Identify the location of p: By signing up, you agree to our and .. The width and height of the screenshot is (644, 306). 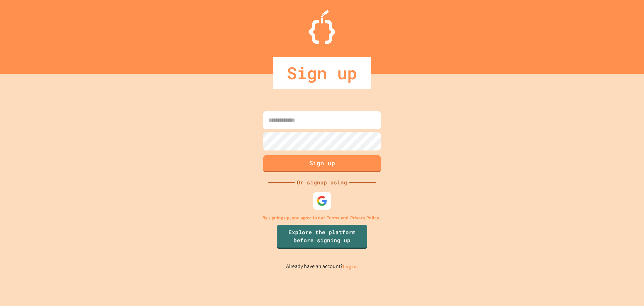
(322, 218).